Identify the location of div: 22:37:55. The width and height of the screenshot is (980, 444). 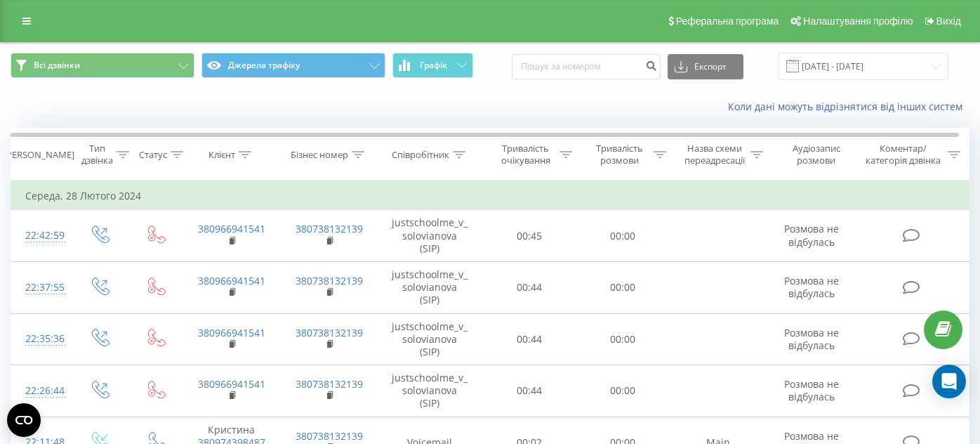
(40, 287).